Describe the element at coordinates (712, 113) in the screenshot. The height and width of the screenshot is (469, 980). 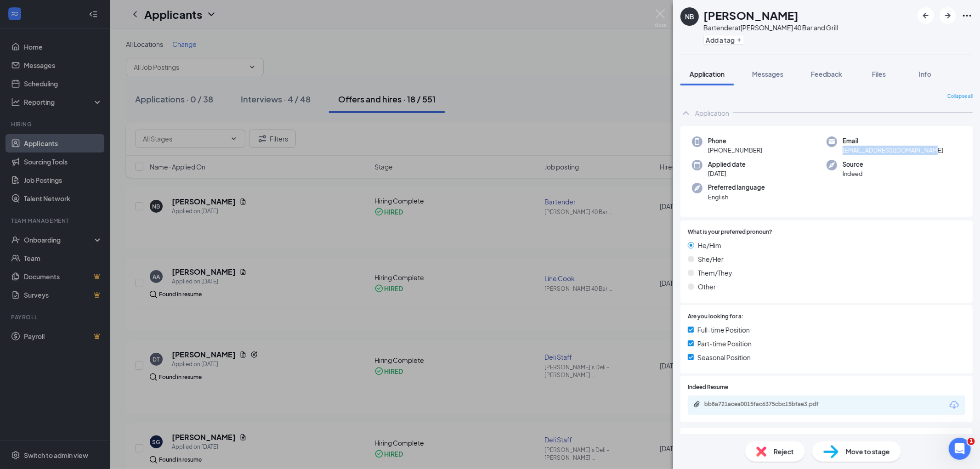
I see `div: Application` at that location.